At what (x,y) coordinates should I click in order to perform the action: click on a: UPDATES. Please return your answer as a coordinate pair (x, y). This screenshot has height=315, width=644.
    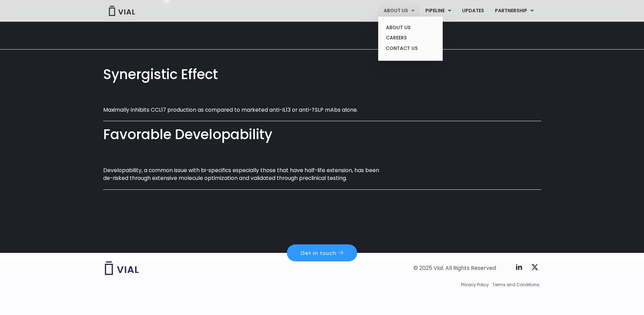
    Looking at the image, I should click on (473, 11).